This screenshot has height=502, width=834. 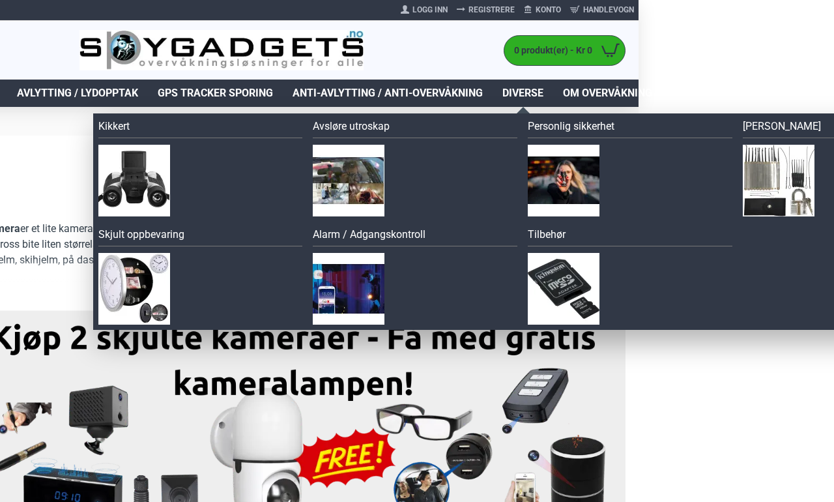 I want to click on span: Konto, so click(x=548, y=10).